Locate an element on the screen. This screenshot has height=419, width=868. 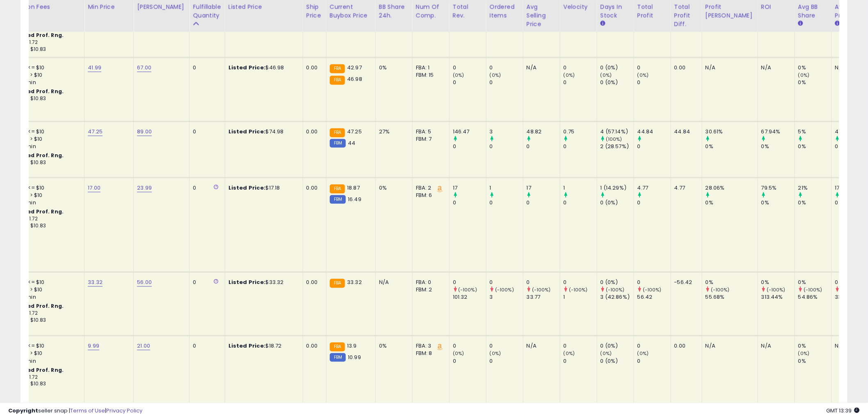
b: Listed Price: is located at coordinates (247, 188).